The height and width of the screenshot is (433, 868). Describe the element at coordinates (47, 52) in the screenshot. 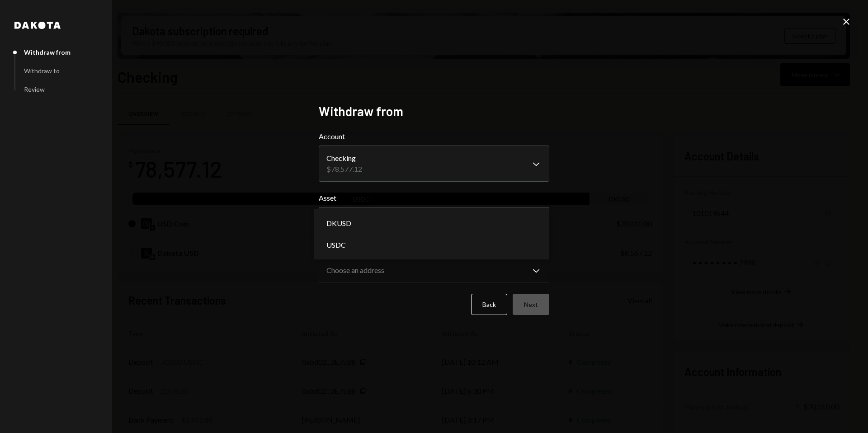

I see `div: Withdraw from` at that location.